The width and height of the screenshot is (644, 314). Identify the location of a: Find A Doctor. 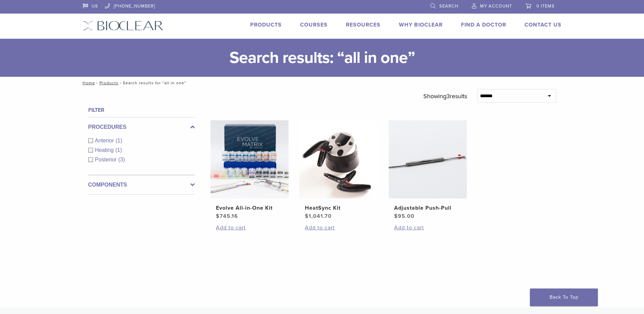
(483, 25).